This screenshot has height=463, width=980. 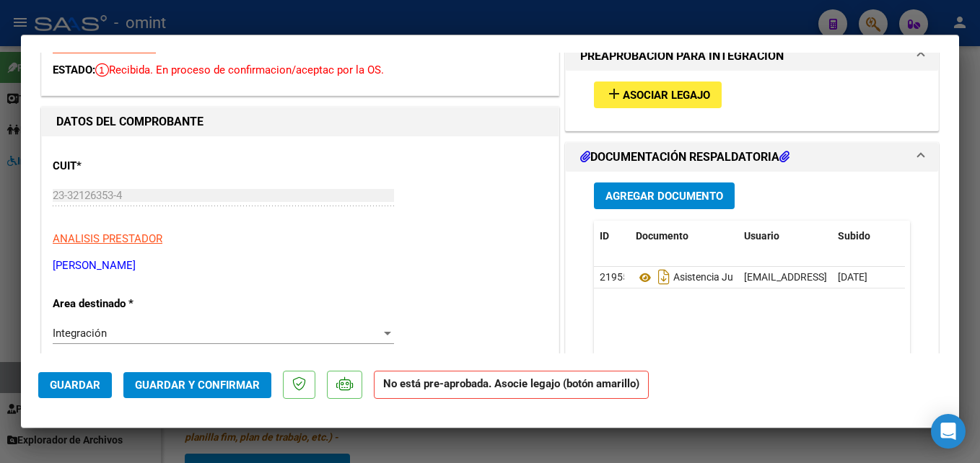 I want to click on span: Asociar Legajo, so click(x=666, y=95).